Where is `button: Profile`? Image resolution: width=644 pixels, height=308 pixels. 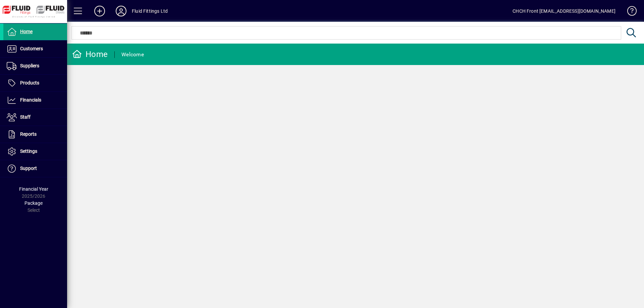 button: Profile is located at coordinates (121, 11).